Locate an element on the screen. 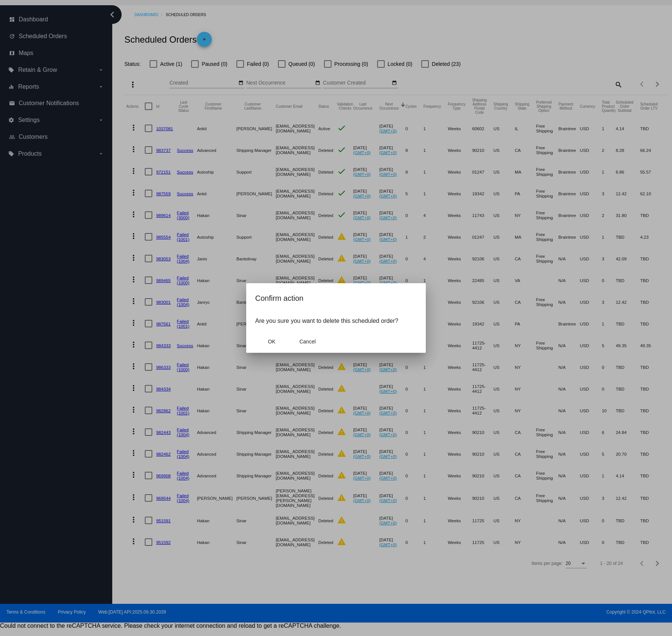 The image size is (672, 636). span: Cancel is located at coordinates (307, 341).